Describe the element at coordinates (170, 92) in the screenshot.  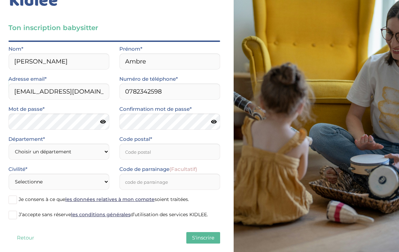
I see `input: Numero de telephone` at that location.